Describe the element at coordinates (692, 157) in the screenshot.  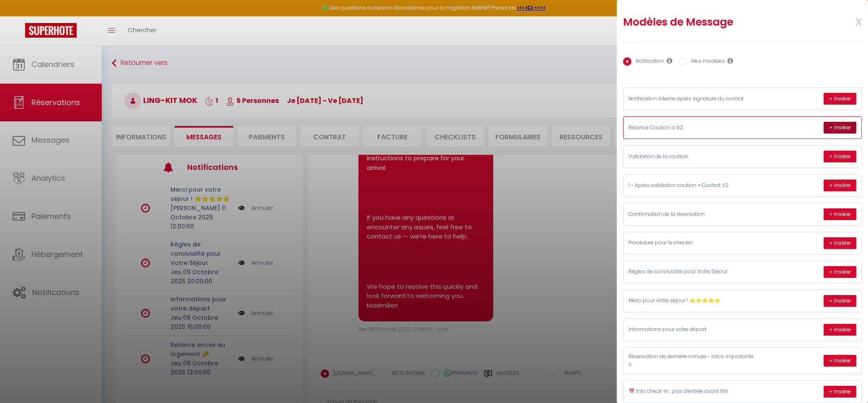
I see `p: Validation de la caution` at that location.